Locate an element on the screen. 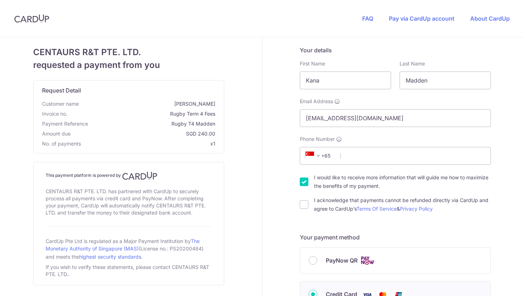  span: Rugby T4 Madden is located at coordinates (153, 124).